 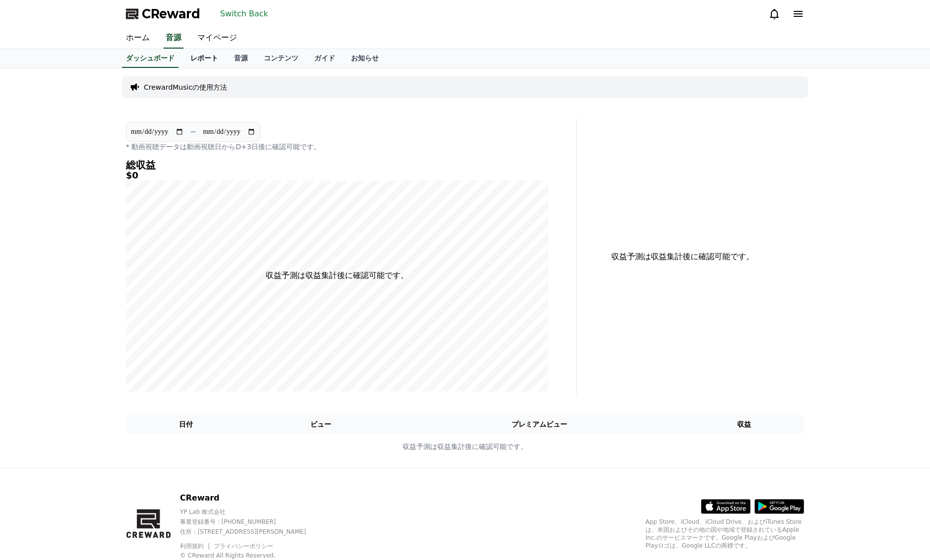 What do you see at coordinates (337, 175) in the screenshot?
I see `h5: $0` at bounding box center [337, 175].